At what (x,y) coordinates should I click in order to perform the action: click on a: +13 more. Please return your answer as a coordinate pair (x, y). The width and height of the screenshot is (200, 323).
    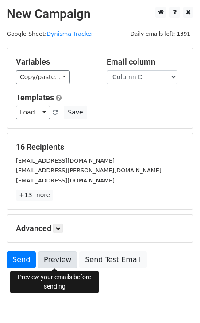
    Looking at the image, I should click on (34, 195).